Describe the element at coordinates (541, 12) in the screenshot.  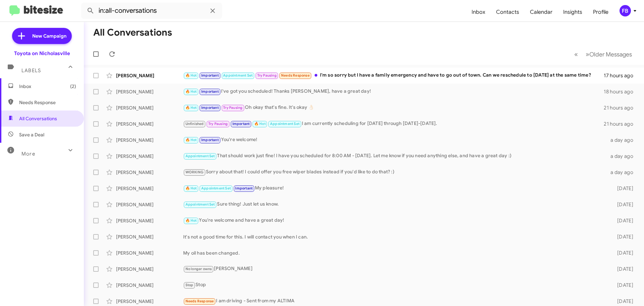
I see `a: Calendar` at that location.